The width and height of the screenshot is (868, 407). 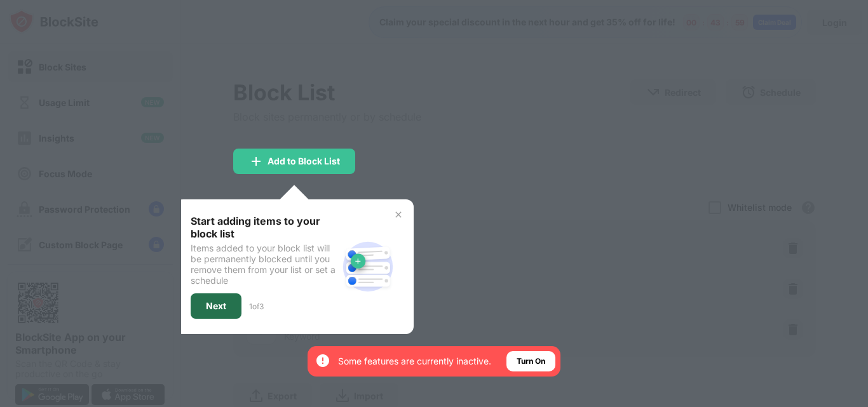 I want to click on div: Items added to your block list will be permanently blocked until you remove them from your list o..., so click(x=263, y=264).